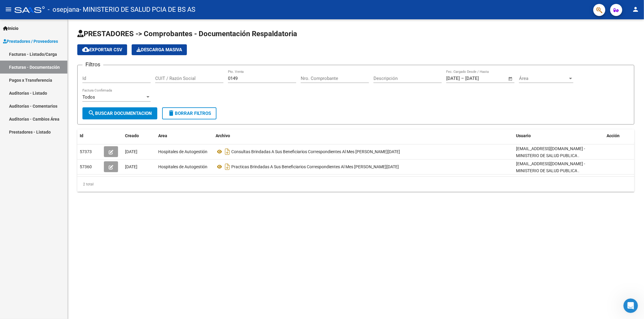  I want to click on span: Inicio, so click(11, 28).